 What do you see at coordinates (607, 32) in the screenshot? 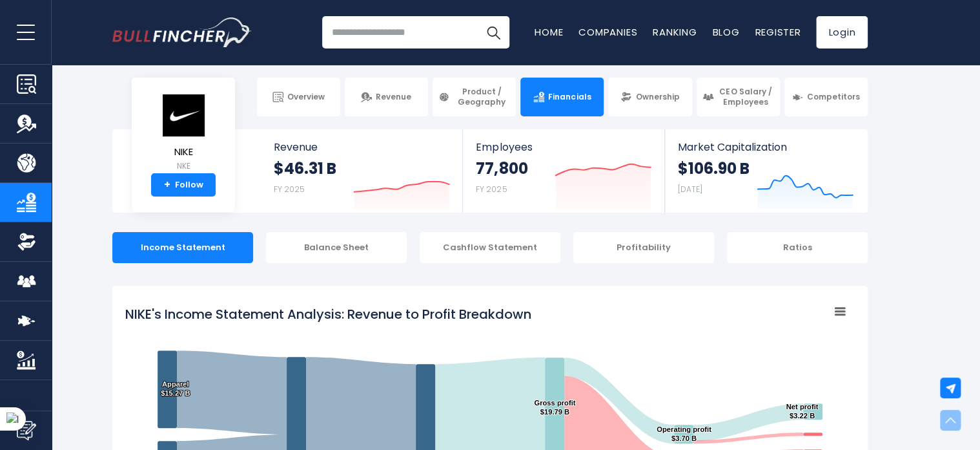
I see `a: Companies` at bounding box center [607, 32].